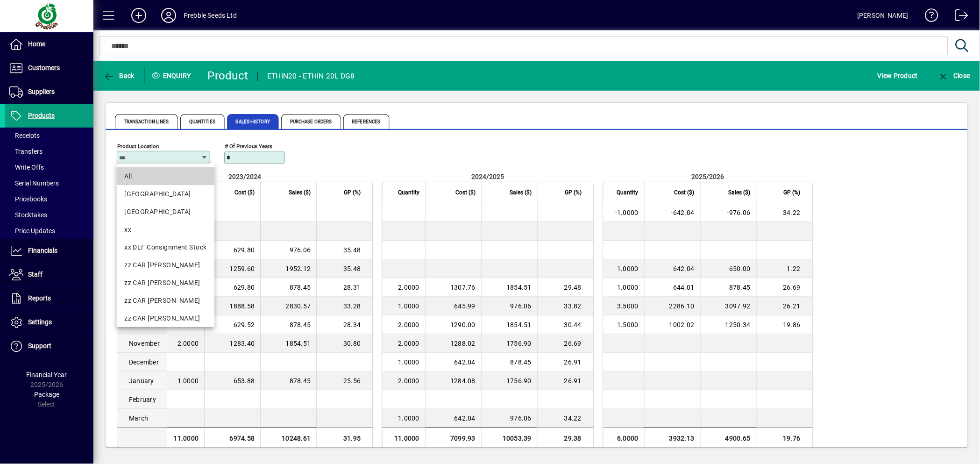  What do you see at coordinates (954, 76) in the screenshot?
I see `app-page-header-button: Close enquiry` at bounding box center [954, 76].